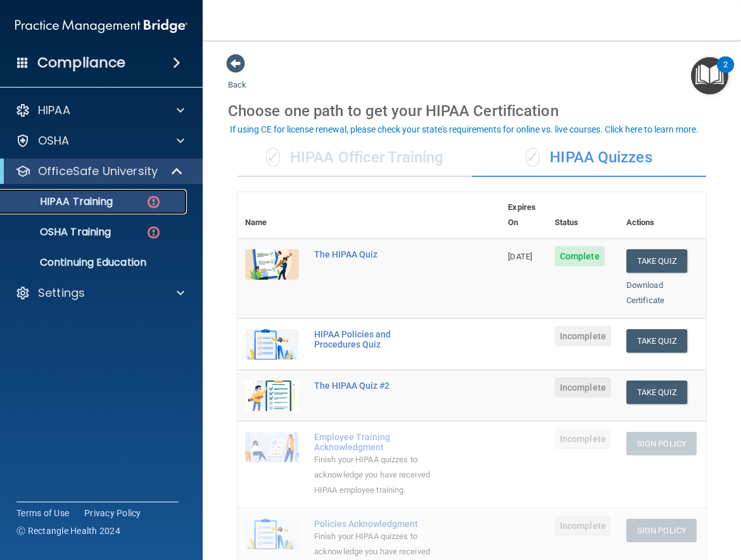  What do you see at coordinates (99, 293) in the screenshot?
I see `a: Settings` at bounding box center [99, 293].